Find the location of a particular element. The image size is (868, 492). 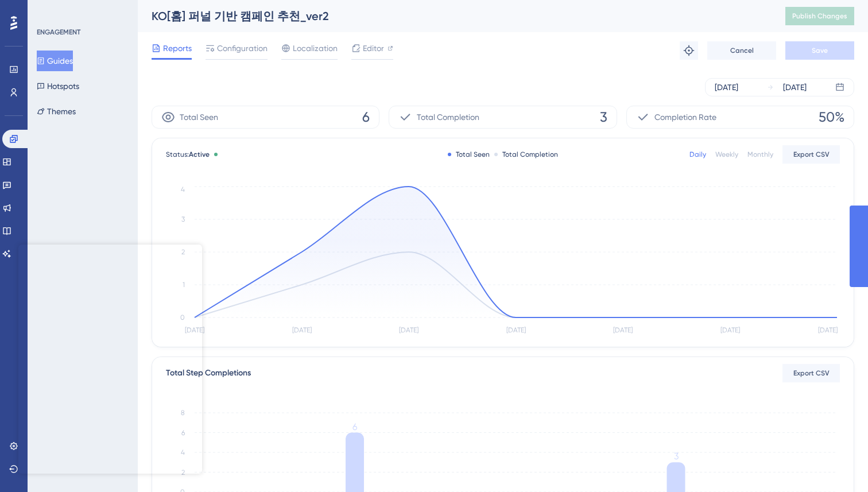

div: Monthly is located at coordinates (760, 155).